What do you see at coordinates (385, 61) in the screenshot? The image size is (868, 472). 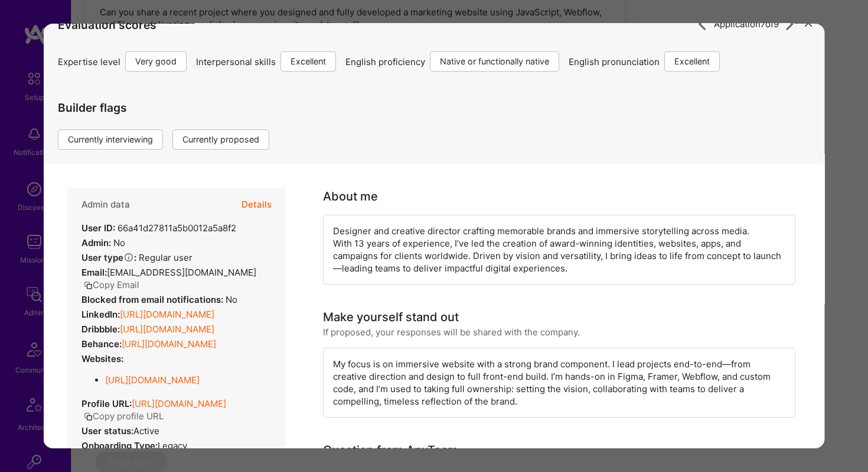 I see `span: English proficiency` at bounding box center [385, 61].